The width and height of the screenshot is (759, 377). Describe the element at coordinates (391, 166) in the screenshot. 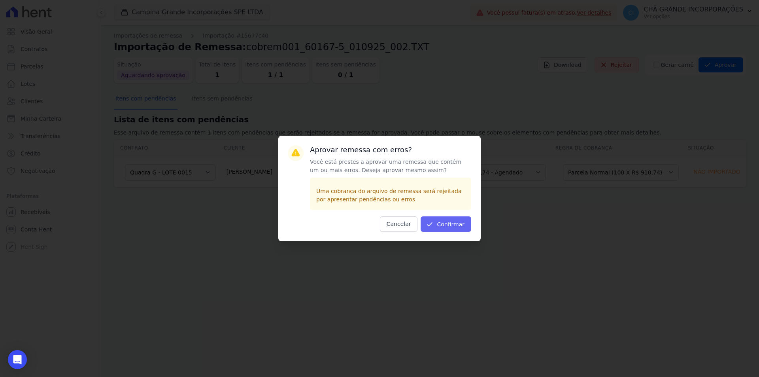

I see `p: Você está prestes a aprovar uma remessa que contém um ou mais erros. Deseja aprovar mesmo assim?` at that location.